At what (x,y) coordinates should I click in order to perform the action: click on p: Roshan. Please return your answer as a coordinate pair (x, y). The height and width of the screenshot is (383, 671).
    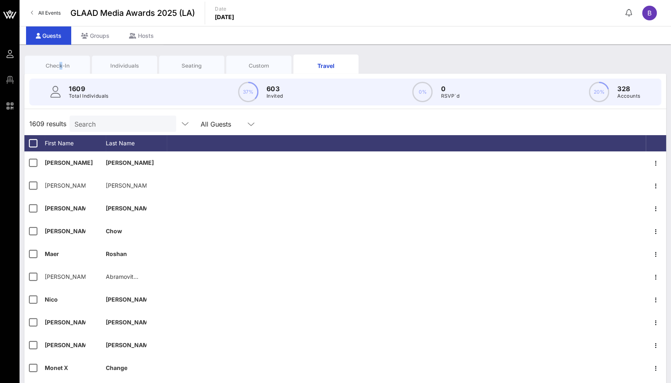
    Looking at the image, I should click on (126, 254).